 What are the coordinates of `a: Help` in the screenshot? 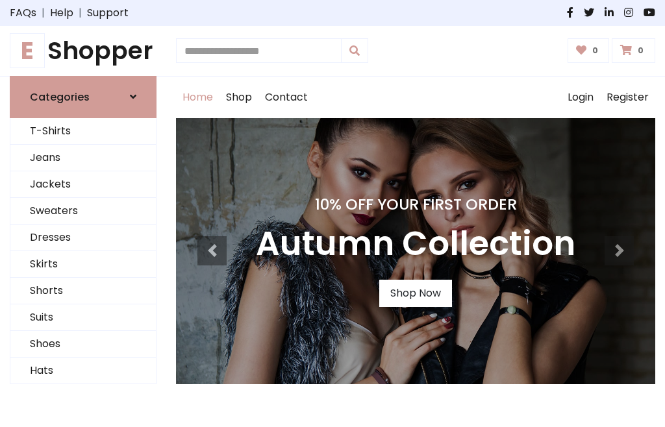 It's located at (62, 13).